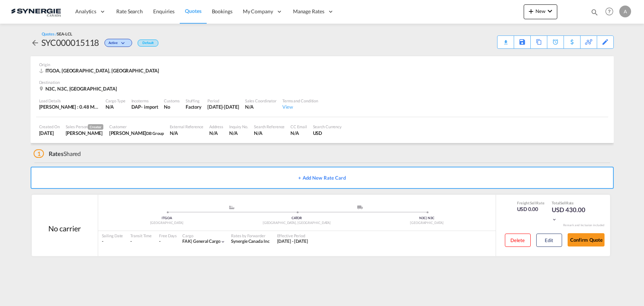 The height and width of the screenshot is (306, 644). I want to click on div: Cargo Type, so click(115, 101).